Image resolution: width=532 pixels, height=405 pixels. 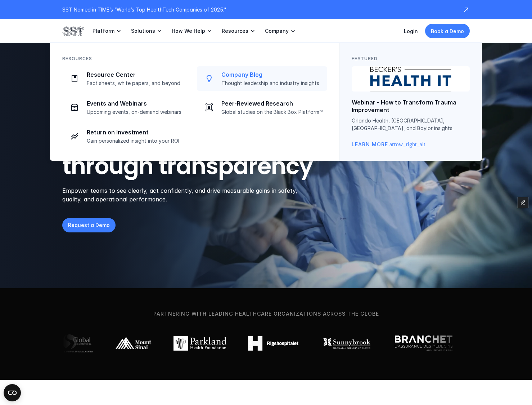 What do you see at coordinates (272, 74) in the screenshot?
I see `p: Company Blog` at bounding box center [272, 74].